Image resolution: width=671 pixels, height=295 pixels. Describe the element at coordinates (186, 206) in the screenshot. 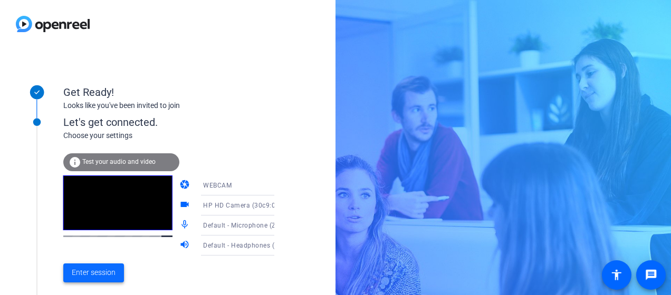

I see `mat-icon: videocam` at that location.